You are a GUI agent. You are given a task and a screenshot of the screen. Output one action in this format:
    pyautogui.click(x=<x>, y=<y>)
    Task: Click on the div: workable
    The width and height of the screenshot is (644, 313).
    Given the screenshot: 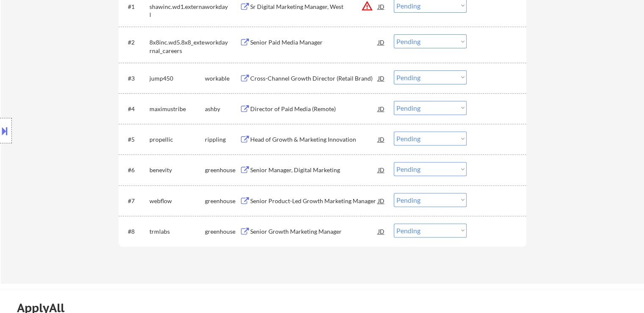 What is the action you would take?
    pyautogui.click(x=222, y=78)
    